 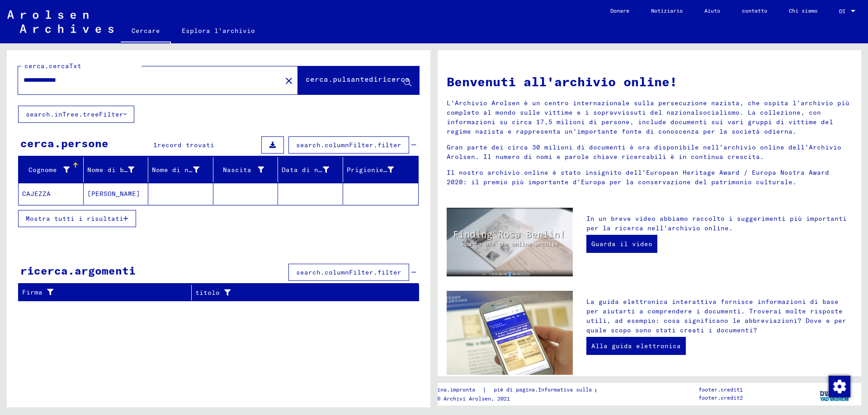 What do you see at coordinates (721, 390) in the screenshot?
I see `font: footer.credit1` at bounding box center [721, 390].